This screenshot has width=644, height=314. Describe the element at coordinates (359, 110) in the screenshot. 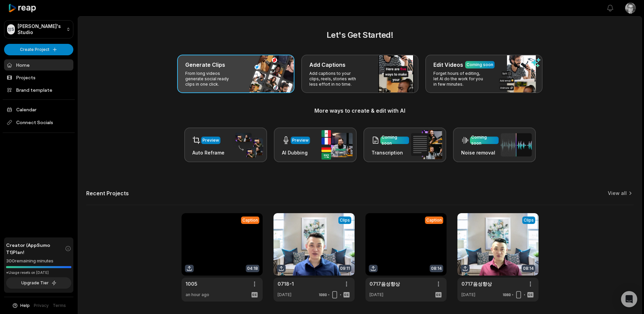

I see `h3: More ways to create & edit with AI` at that location.